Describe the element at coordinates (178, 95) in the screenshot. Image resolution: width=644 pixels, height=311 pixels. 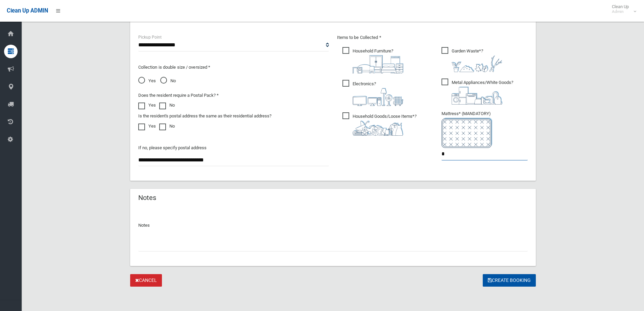
I see `label: Does the resident require a Postal Pack? *` at that location.